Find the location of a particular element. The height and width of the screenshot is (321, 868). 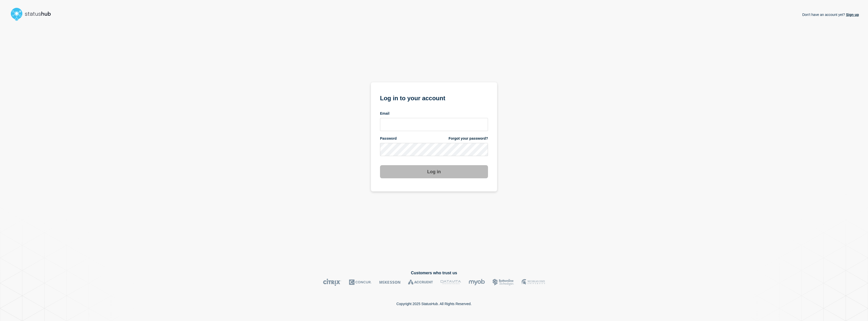

span: Email is located at coordinates (385, 113).